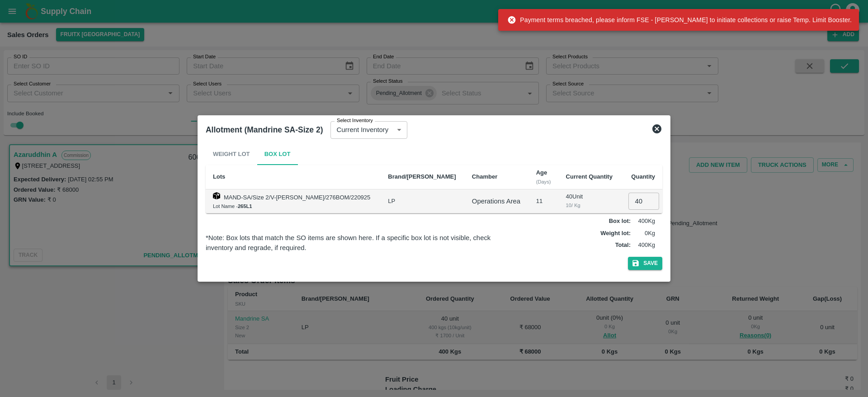 The image size is (868, 397). Describe the element at coordinates (245, 206) in the screenshot. I see `b: 265L1` at that location.